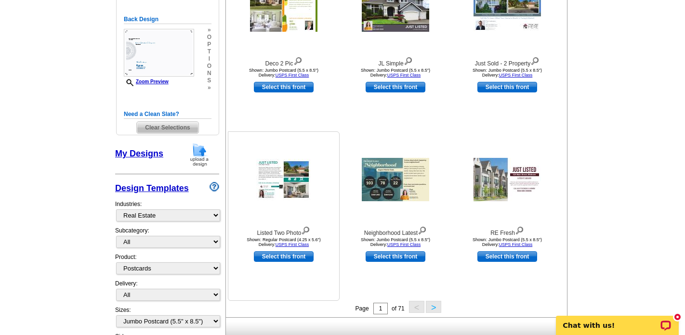  I want to click on img: RE Fresh, so click(507, 180).